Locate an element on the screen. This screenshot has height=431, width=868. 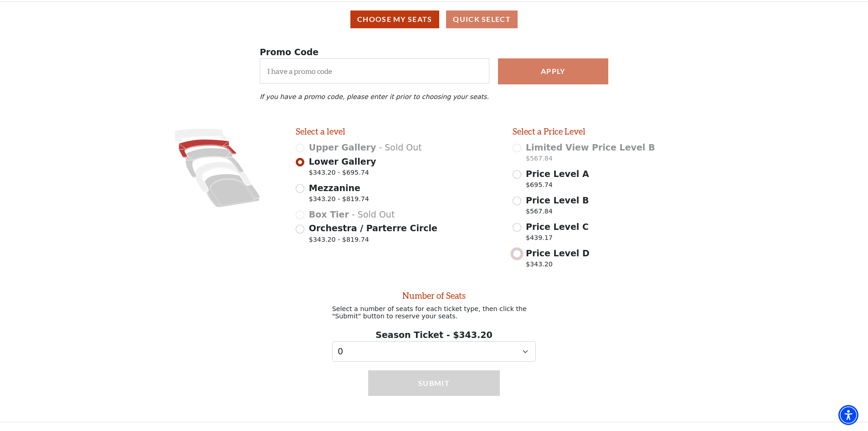
span: Limited View Price Level B is located at coordinates (590, 147).